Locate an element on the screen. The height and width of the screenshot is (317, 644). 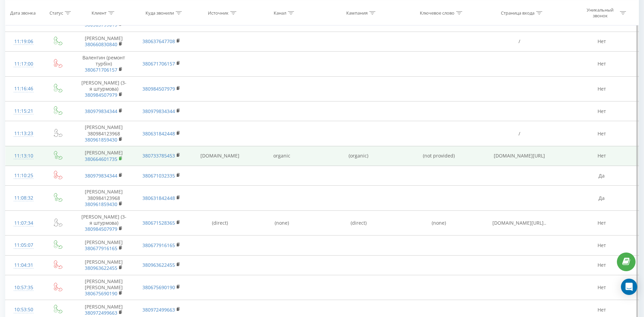
div: Источник is located at coordinates (218, 13).